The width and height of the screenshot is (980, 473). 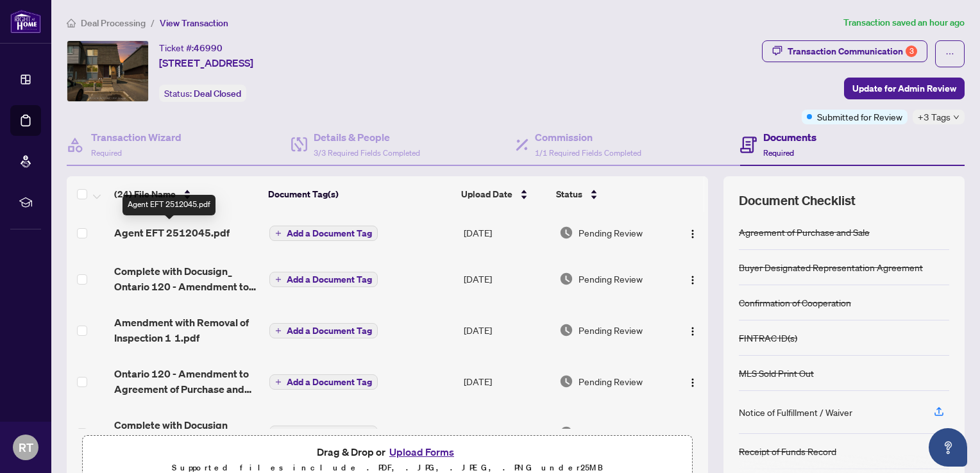 What do you see at coordinates (768, 338) in the screenshot?
I see `div: FINTRAC ID(s)` at bounding box center [768, 338].